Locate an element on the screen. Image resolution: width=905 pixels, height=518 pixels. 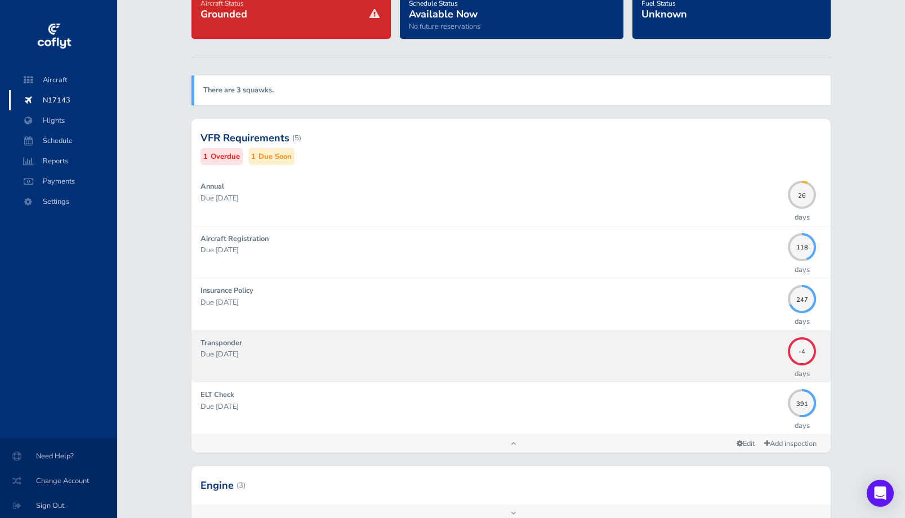
span: Aircraft is located at coordinates (63, 80).